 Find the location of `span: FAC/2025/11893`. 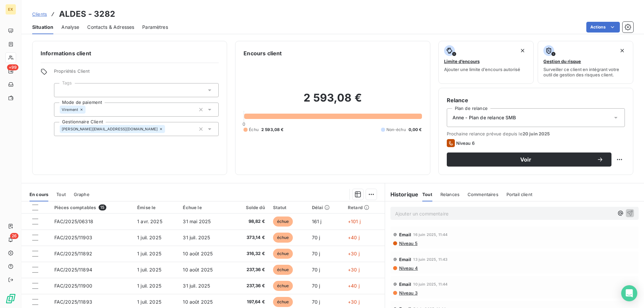

span: FAC/2025/11893 is located at coordinates (73, 302).